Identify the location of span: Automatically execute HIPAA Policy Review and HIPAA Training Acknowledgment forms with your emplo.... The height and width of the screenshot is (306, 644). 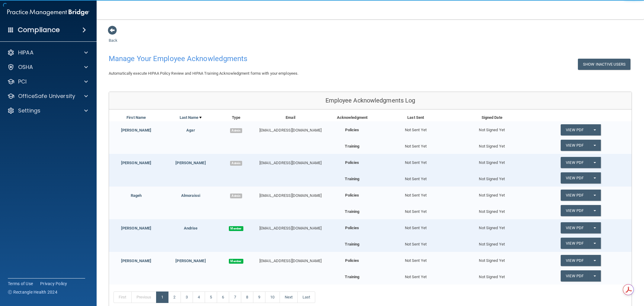
(204, 73).